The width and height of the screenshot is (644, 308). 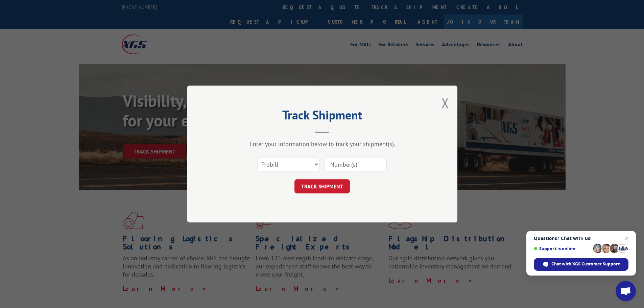 I want to click on div: Open chat, so click(x=626, y=291).